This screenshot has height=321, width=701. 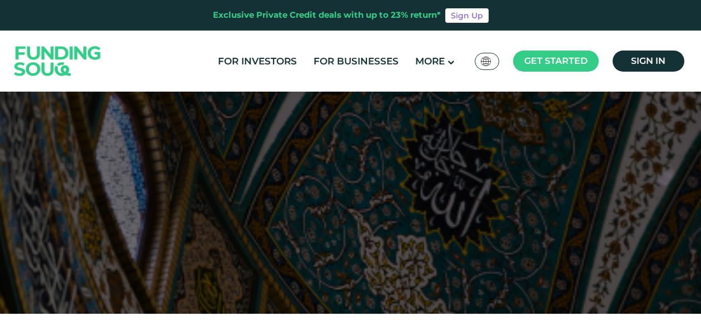 What do you see at coordinates (467, 16) in the screenshot?
I see `a: Sign Up` at bounding box center [467, 16].